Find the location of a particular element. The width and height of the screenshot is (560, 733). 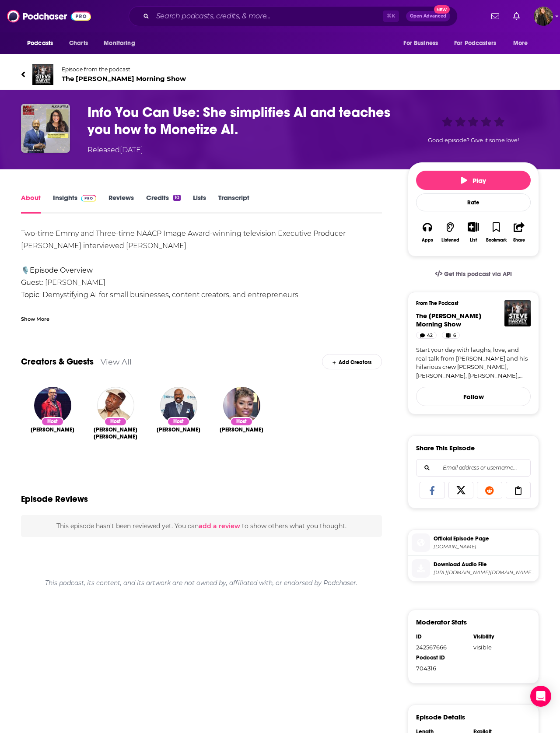

span: For Business is located at coordinates (420, 43).